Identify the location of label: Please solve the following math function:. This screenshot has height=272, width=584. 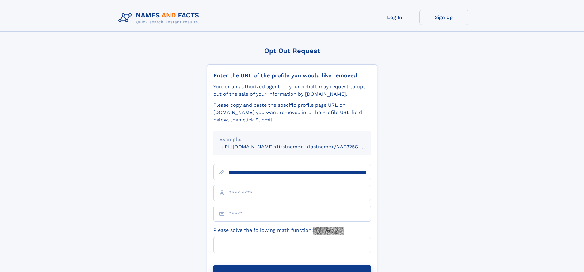
(278, 231).